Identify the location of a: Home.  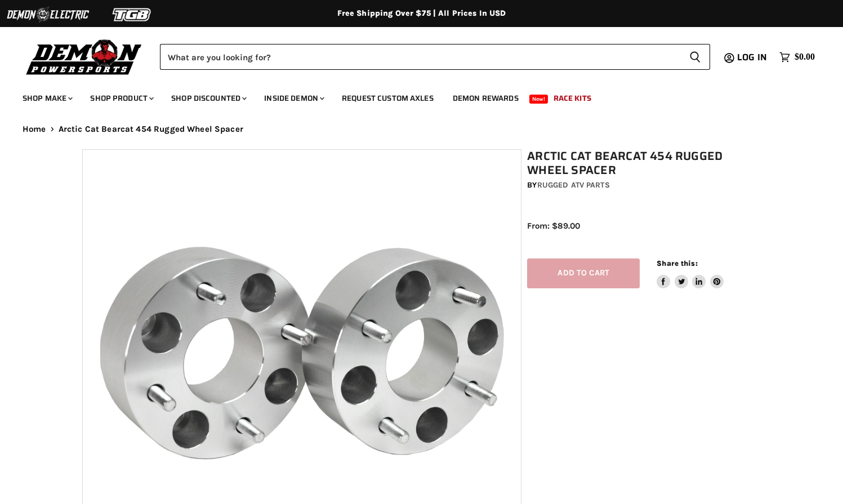
(34, 129).